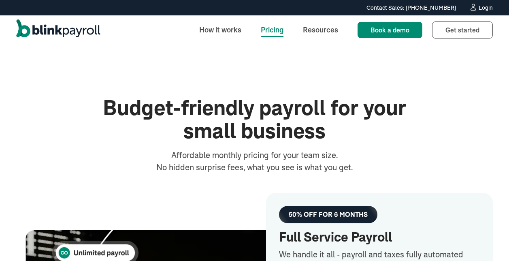 The height and width of the screenshot is (261, 509). Describe the element at coordinates (272, 30) in the screenshot. I see `a: Pricing` at that location.